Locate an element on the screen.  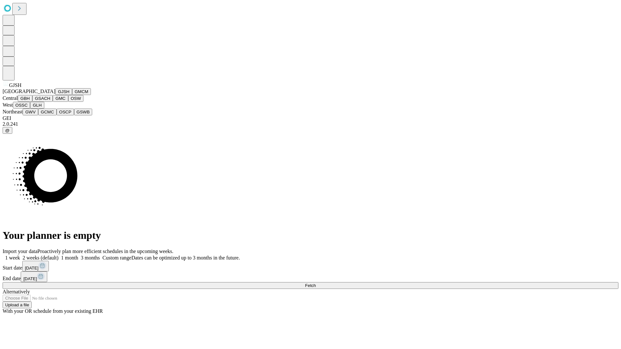
div: Start date is located at coordinates (310, 266).